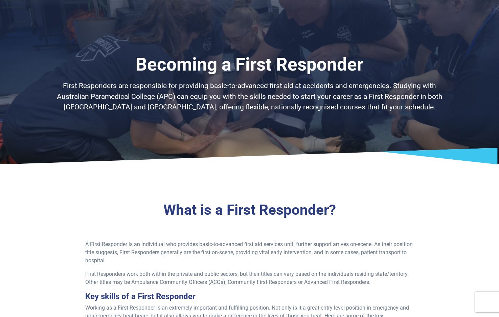 This screenshot has width=499, height=317. Describe the element at coordinates (249, 97) in the screenshot. I see `p: First Responders are responsible for providing basic-to-advanced first aid at accidents and emerg...` at that location.